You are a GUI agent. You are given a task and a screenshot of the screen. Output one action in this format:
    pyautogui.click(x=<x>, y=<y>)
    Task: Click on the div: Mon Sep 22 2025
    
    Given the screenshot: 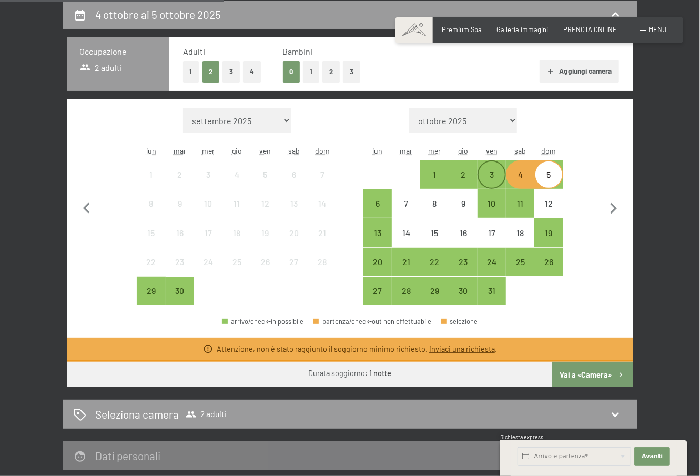 What is the action you would take?
    pyautogui.click(x=151, y=262)
    